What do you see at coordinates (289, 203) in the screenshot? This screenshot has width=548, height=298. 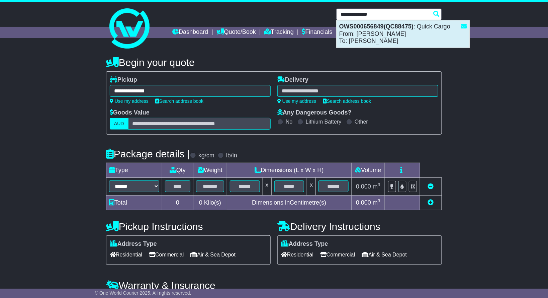 I see `td: Dimensions in Centimetre(s)` at bounding box center [289, 203].